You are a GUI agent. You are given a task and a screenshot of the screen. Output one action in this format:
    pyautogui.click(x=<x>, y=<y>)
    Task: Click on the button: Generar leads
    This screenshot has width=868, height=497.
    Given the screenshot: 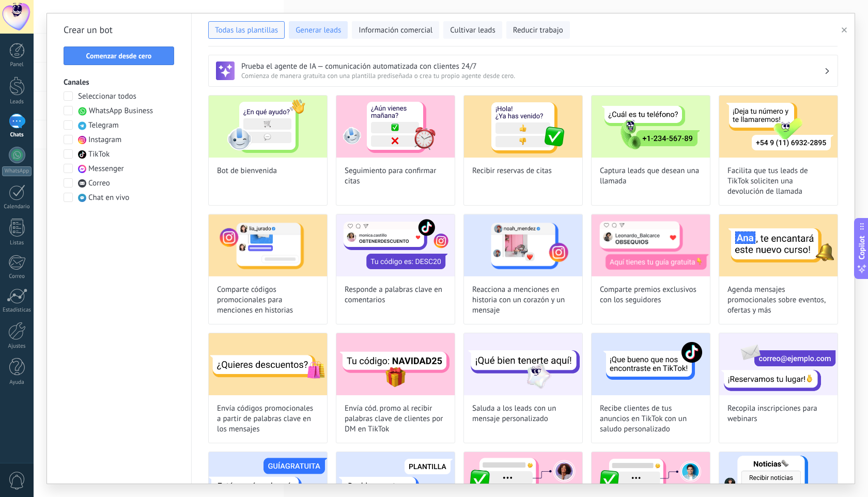 What is the action you would take?
    pyautogui.click(x=318, y=30)
    